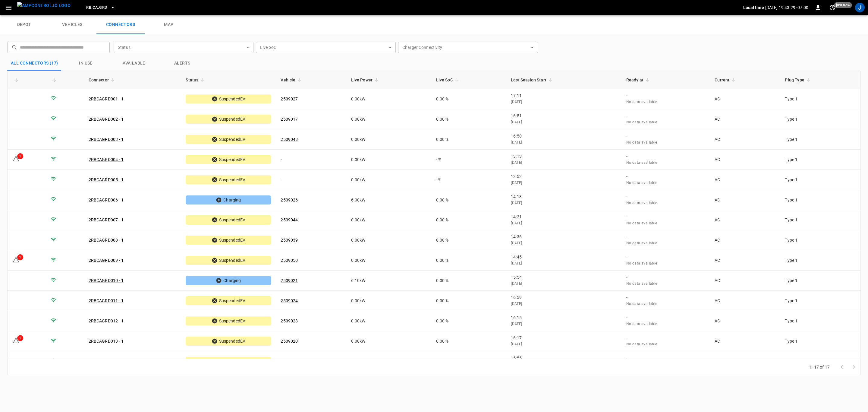  What do you see at coordinates (639, 80) in the screenshot?
I see `span: Ready at` at bounding box center [639, 80].